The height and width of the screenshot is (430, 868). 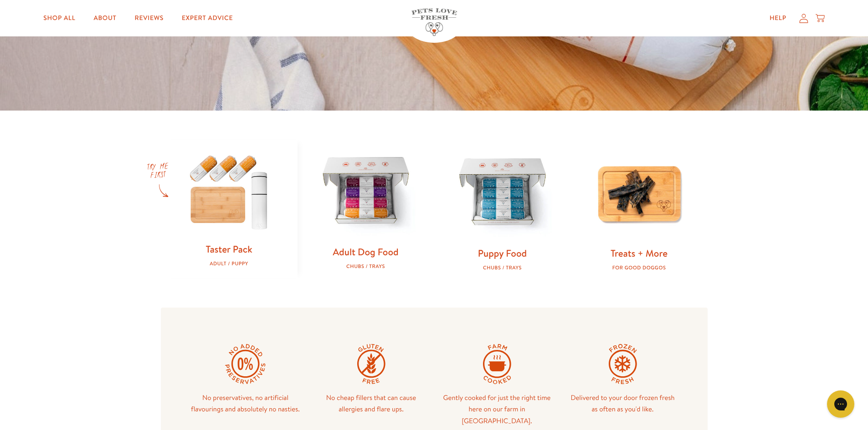 What do you see at coordinates (777, 18) in the screenshot?
I see `a: Help` at bounding box center [777, 18].